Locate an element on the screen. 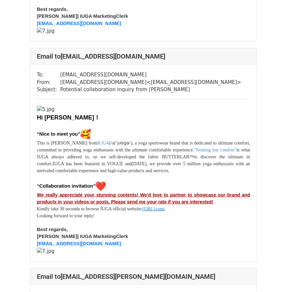 The width and height of the screenshot is (287, 292). font: Looking forward to your reply! is located at coordinates (66, 216).